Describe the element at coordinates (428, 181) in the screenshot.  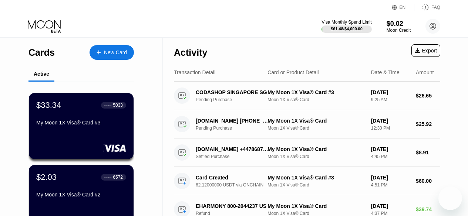
I see `div: $60.00` at that location.